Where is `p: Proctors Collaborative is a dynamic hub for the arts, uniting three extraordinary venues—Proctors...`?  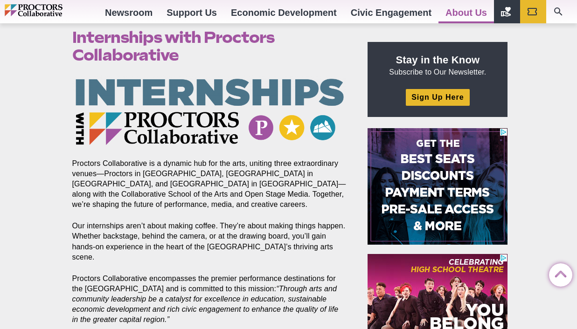 p: Proctors Collaborative is a dynamic hub for the arts, uniting three extraordinary venues—Proctors... is located at coordinates (209, 184).